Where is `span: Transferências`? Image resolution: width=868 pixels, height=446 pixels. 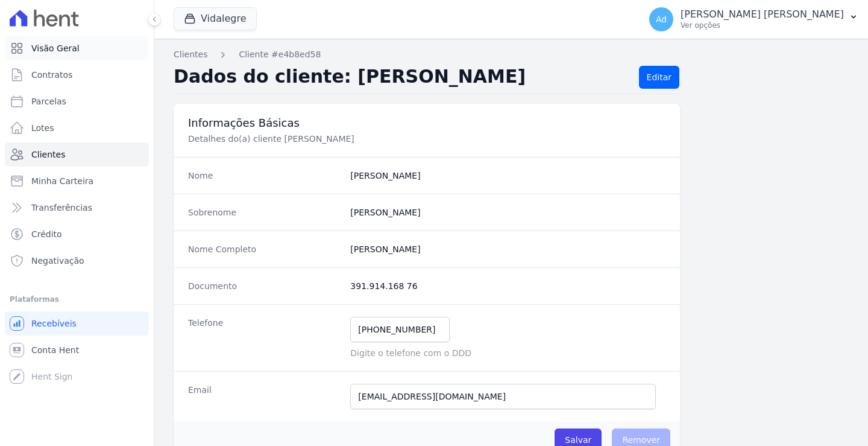 span: Transferências is located at coordinates (61, 208).